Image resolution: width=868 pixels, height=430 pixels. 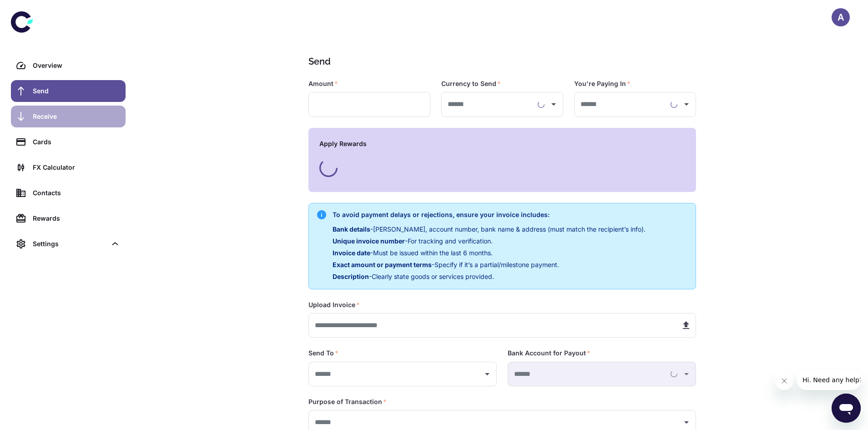 What do you see at coordinates (68, 218) in the screenshot?
I see `a: Rewards` at bounding box center [68, 218].